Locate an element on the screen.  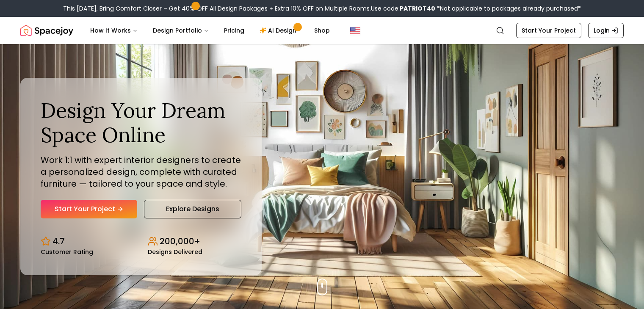
a: AI Design is located at coordinates (279, 30).